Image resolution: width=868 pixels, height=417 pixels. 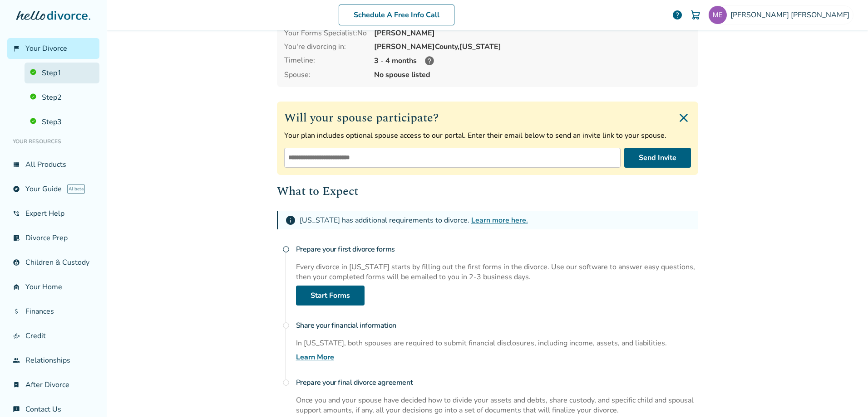 I want to click on h2: What to Expect, so click(x=488, y=191).